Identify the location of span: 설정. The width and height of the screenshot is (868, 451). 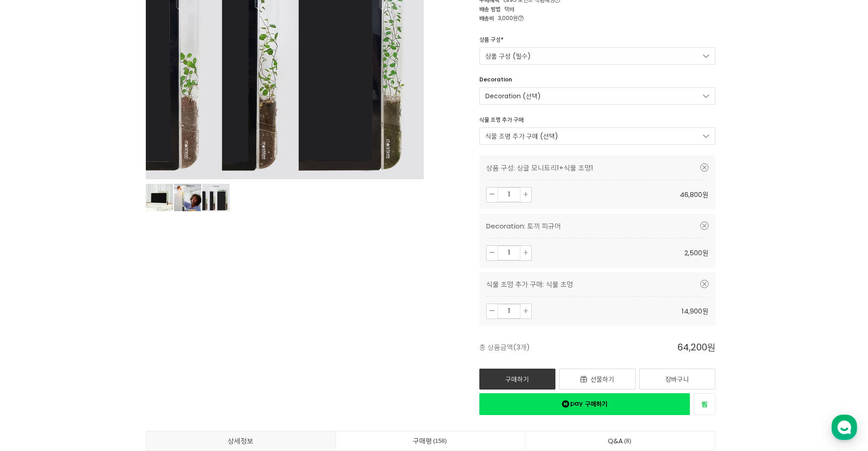
(146, 306).